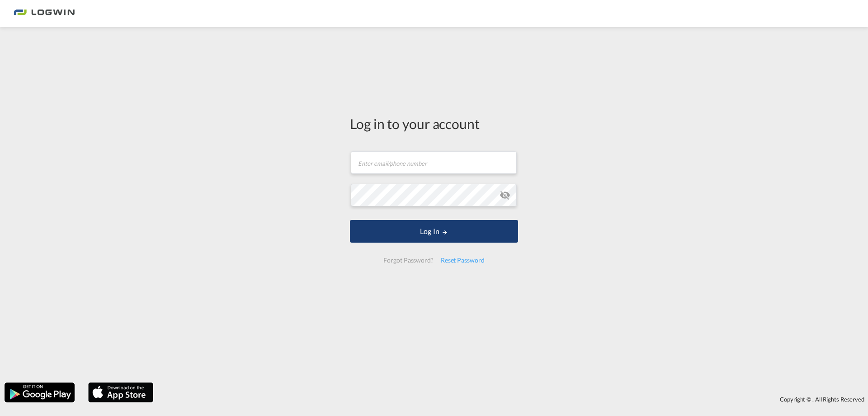 This screenshot has width=868, height=416. I want to click on div: Forgot Password?, so click(408, 260).